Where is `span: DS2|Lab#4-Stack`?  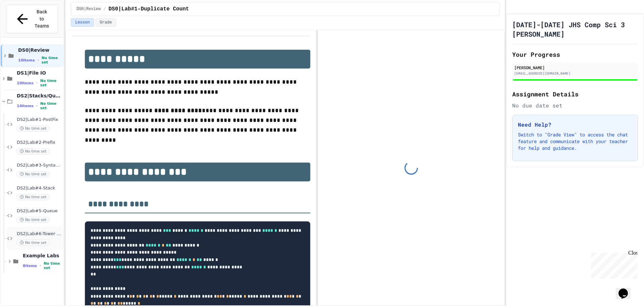
span: DS2|Lab#4-Stack is located at coordinates (39, 188).